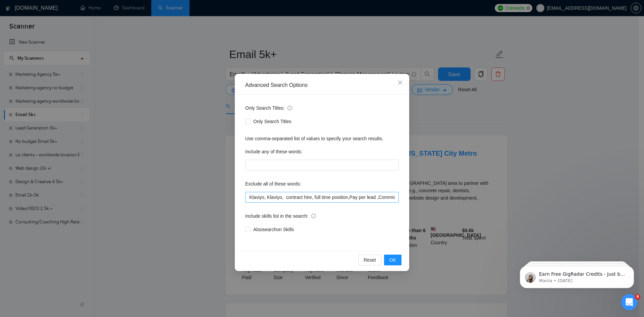  Describe the element at coordinates (73, 29) in the screenshot. I see `p: Message from Mariia, sent 1d ago` at that location.